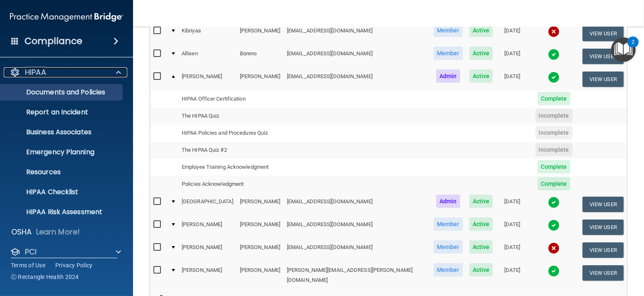  What do you see at coordinates (45, 277) in the screenshot?
I see `span: Ⓒ Rectangle Health 2024` at bounding box center [45, 277].